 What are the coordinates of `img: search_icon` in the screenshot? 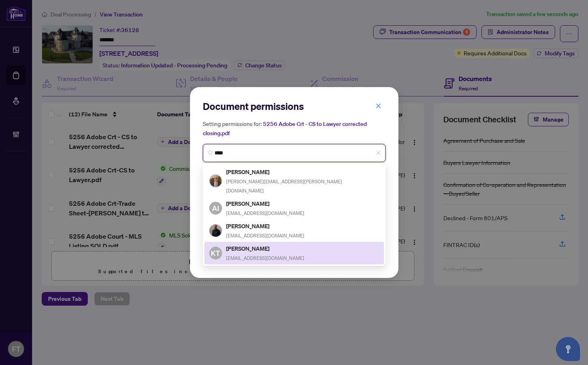 It's located at (210, 153).